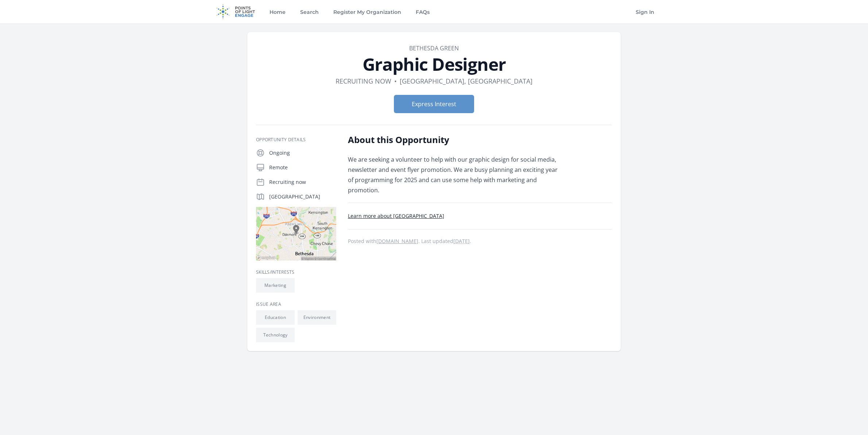 The image size is (868, 435). Describe the element at coordinates (434, 64) in the screenshot. I see `h1: Graphic Designer` at that location.